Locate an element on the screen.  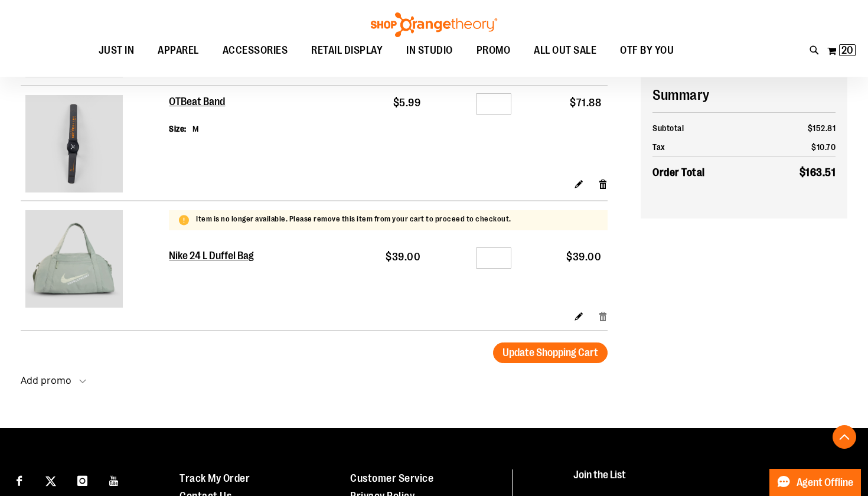
a: Visit our Youtube page is located at coordinates (114, 479).